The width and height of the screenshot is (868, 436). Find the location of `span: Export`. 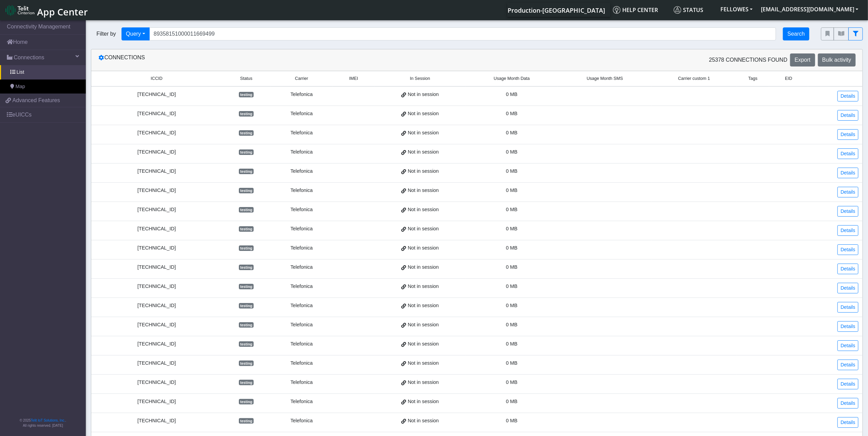

span: Export is located at coordinates (802, 60).